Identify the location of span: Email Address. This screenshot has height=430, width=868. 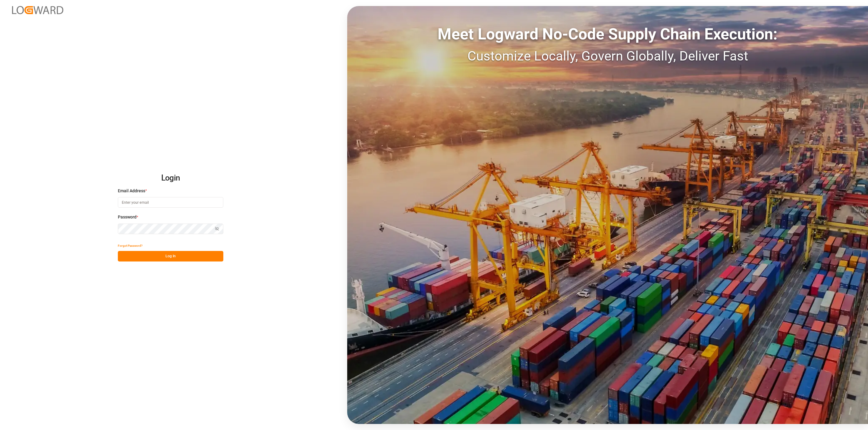
(131, 191).